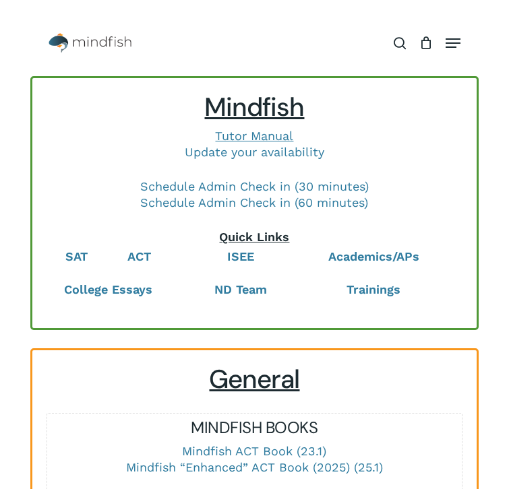 The width and height of the screenshot is (509, 489). I want to click on strong: ND Team, so click(240, 289).